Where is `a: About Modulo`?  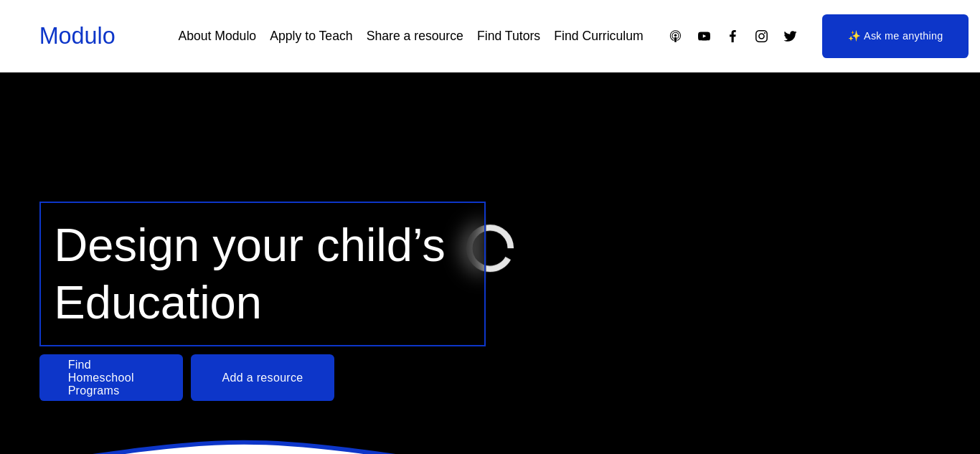
a: About Modulo is located at coordinates (217, 35).